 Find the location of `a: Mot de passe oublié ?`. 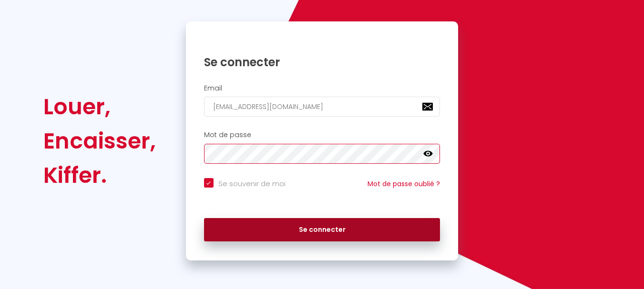

a: Mot de passe oublié ? is located at coordinates (404, 184).